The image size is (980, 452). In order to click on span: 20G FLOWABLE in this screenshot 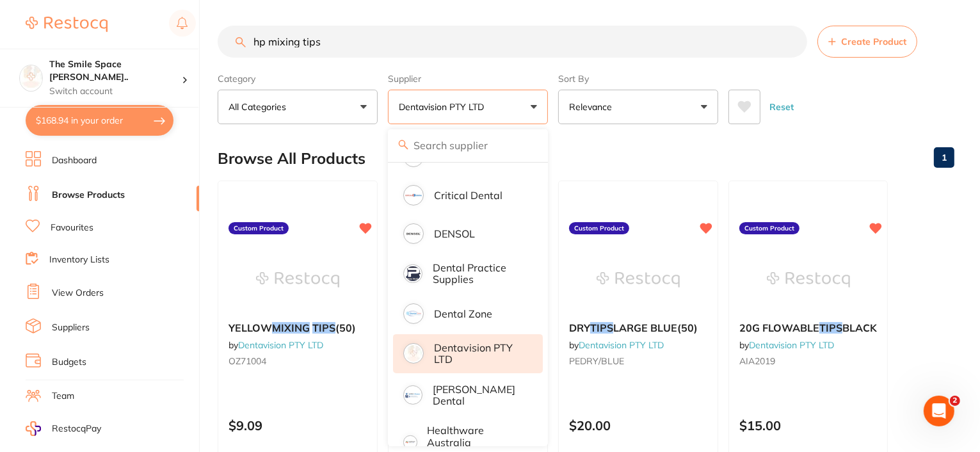, I will do `click(779, 328)`.